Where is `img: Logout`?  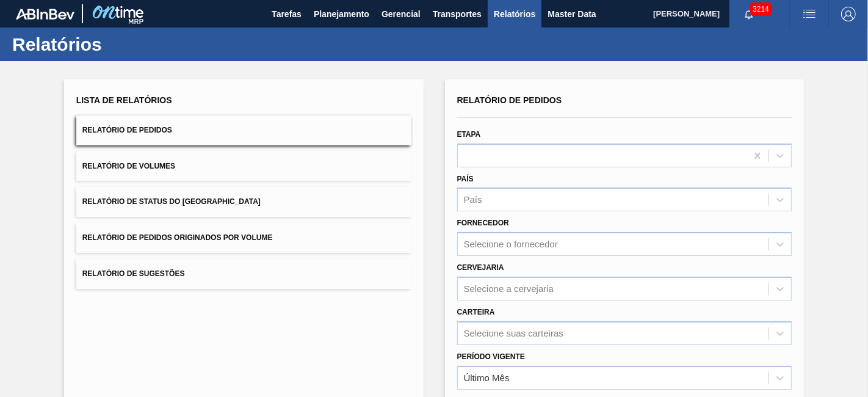
img: Logout is located at coordinates (848, 14).